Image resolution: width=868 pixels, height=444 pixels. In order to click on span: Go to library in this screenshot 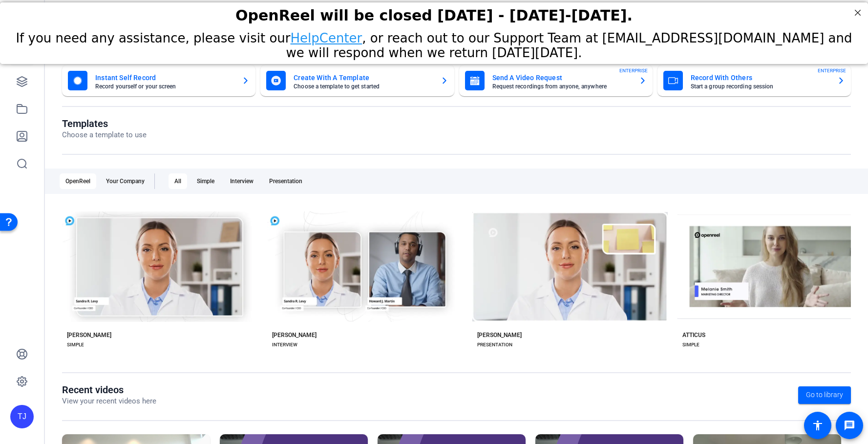, I will do `click(824, 395)`.